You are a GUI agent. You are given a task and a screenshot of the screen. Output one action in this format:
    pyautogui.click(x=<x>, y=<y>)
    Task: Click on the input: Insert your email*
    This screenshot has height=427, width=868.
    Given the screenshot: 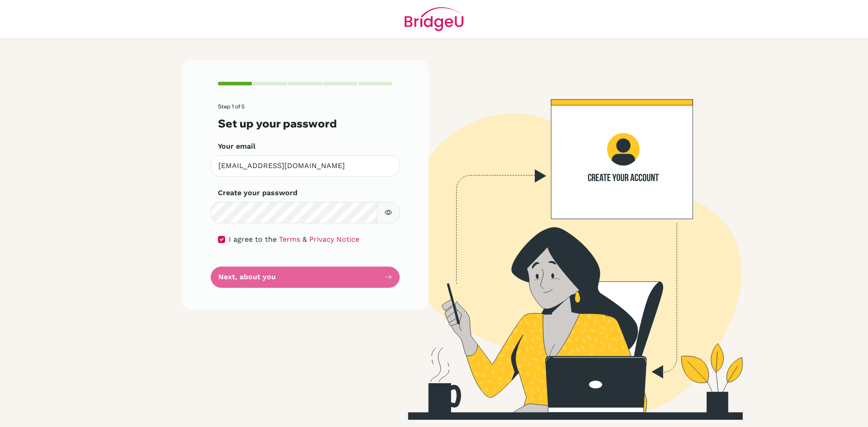 What is the action you would take?
    pyautogui.click(x=305, y=166)
    